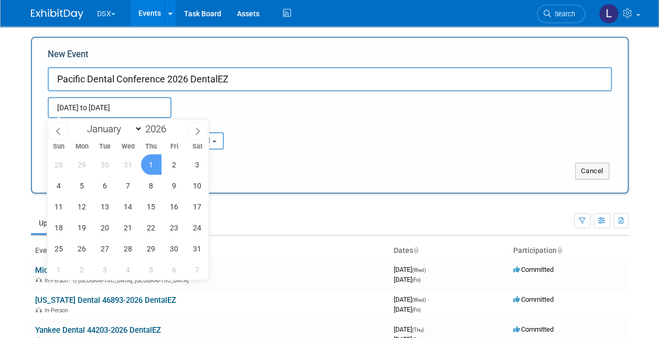 Image resolution: width=659 pixels, height=338 pixels. What do you see at coordinates (128, 269) in the screenshot?
I see `span: February 4, 2026` at bounding box center [128, 269].